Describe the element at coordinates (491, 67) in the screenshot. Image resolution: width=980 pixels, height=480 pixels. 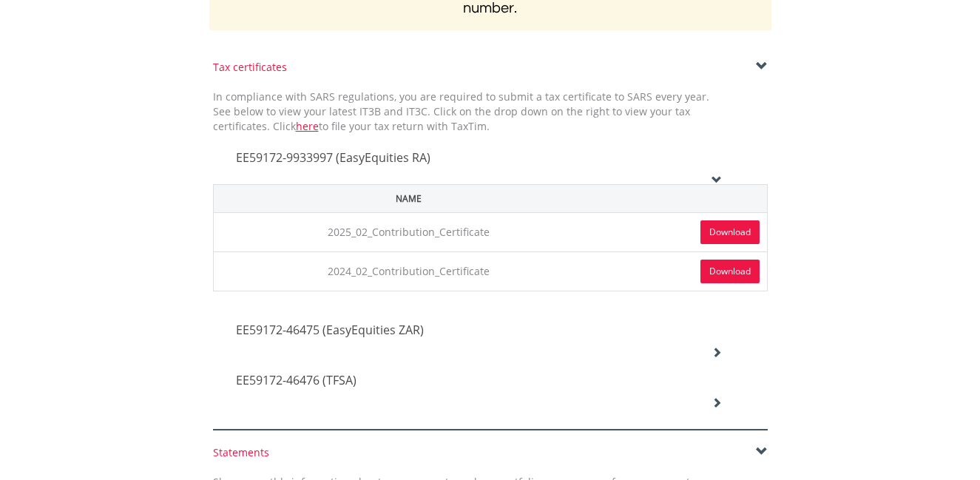
I see `div: Tax certificates` at that location.